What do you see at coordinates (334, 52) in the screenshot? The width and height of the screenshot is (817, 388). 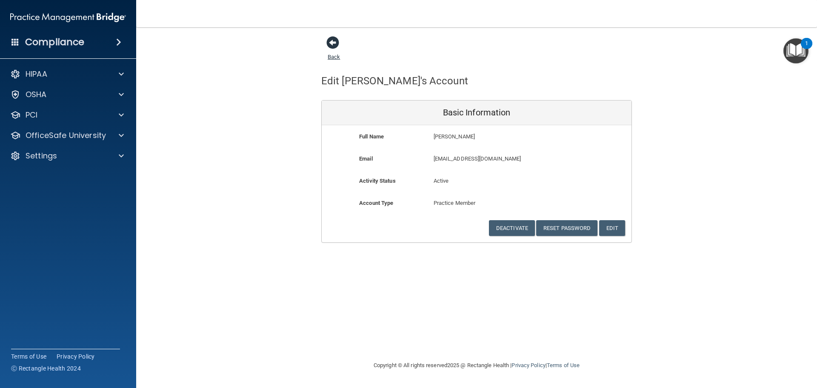 I see `a: Back` at bounding box center [334, 52].